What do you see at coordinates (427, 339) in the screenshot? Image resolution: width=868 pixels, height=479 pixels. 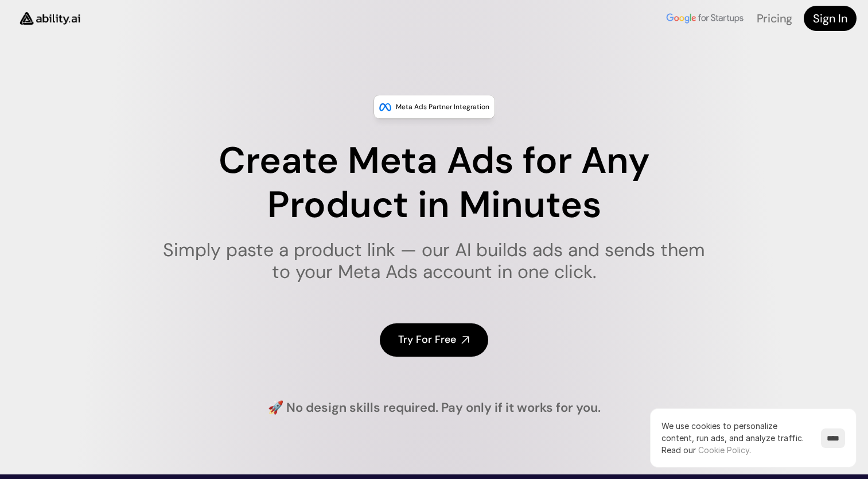 I see `h4: Try For Free` at bounding box center [427, 339].